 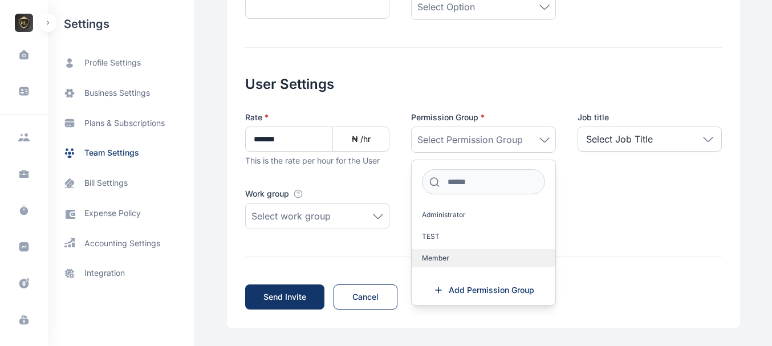 I want to click on div: ₦ /hr, so click(x=361, y=139).